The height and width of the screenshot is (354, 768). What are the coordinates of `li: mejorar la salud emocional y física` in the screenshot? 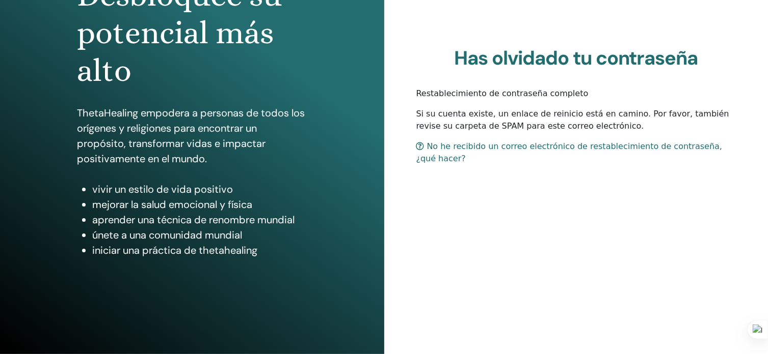 It's located at (200, 205).